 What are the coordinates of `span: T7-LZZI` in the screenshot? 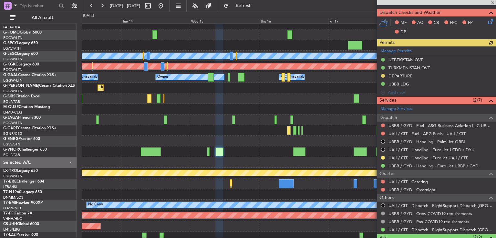 It's located at (10, 235).